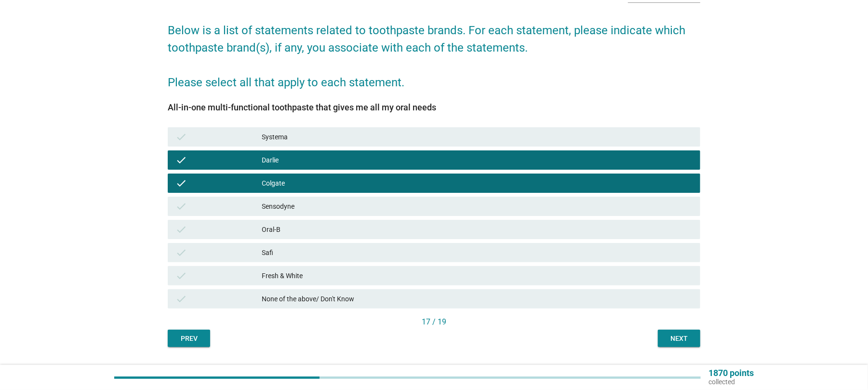  Describe the element at coordinates (679, 339) in the screenshot. I see `div: Next` at that location.